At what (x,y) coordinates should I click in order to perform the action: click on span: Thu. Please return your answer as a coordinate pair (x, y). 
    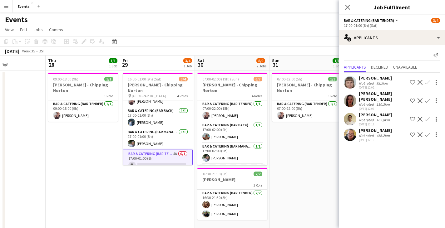
    Looking at the image, I should click on (52, 61).